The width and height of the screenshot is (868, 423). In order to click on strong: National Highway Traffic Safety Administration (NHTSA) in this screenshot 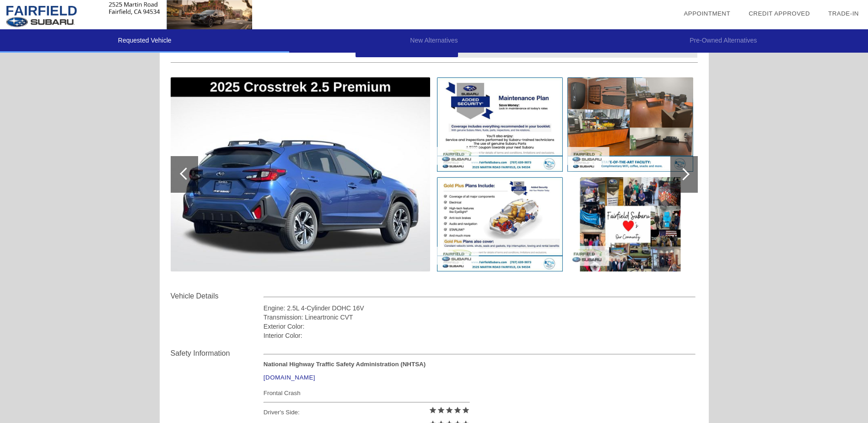, I will do `click(345, 363)`.